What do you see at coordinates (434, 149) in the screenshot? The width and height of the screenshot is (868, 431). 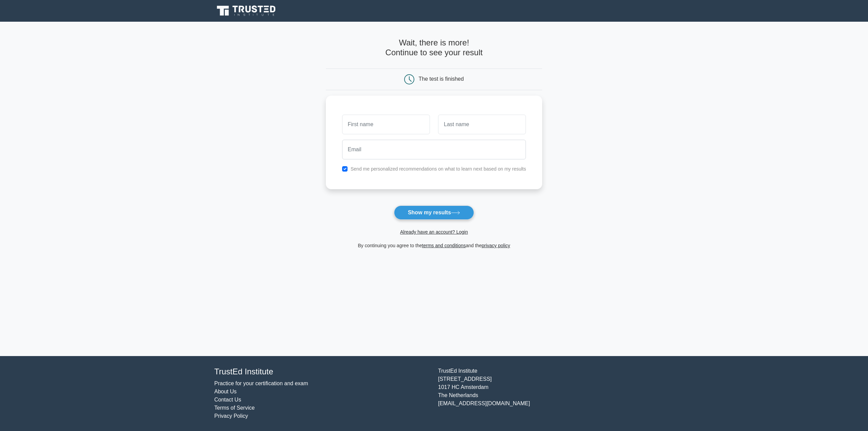 I see `input: Email` at bounding box center [434, 149].